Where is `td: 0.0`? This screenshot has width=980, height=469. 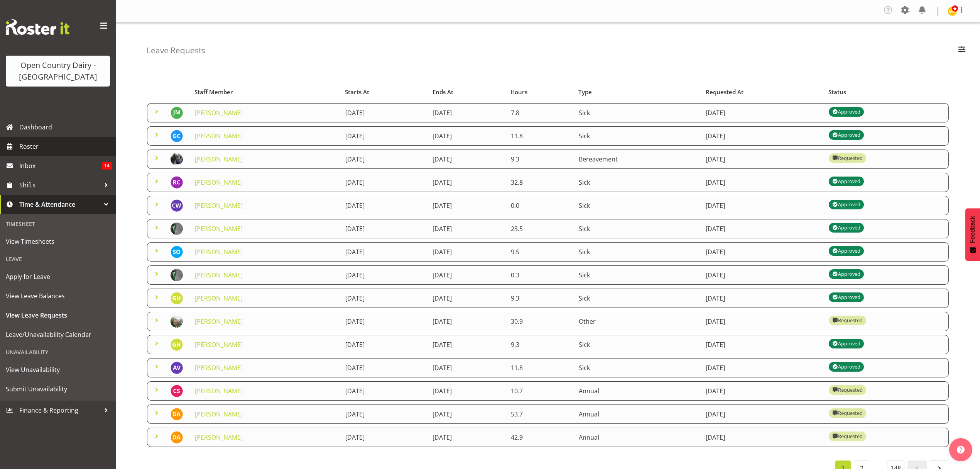
td: 0.0 is located at coordinates (541, 206).